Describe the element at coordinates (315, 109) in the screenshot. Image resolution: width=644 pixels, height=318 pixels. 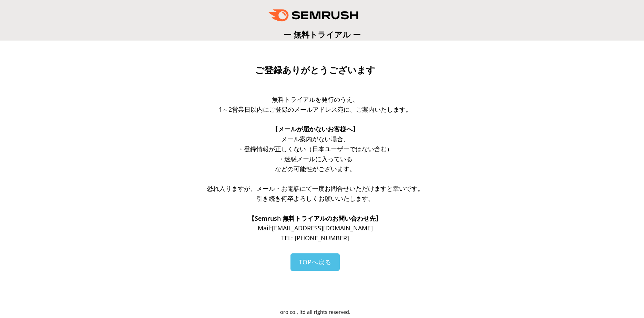
I see `span: 1～2営業日以内にご登録のメールアドレス宛に、ご案内いたします。` at that location.